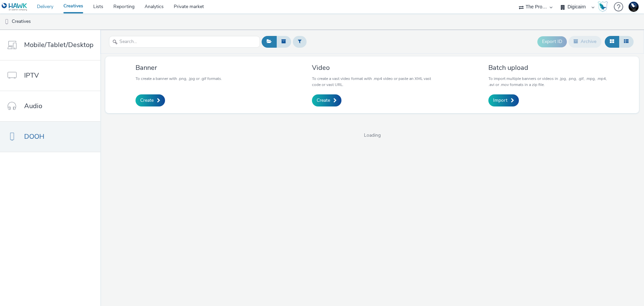  I want to click on p: To import multiple banners or videos in .jpg, .png, .gif, .mpg, .mp4, .avi or .mov formats in a z..., so click(548, 82).